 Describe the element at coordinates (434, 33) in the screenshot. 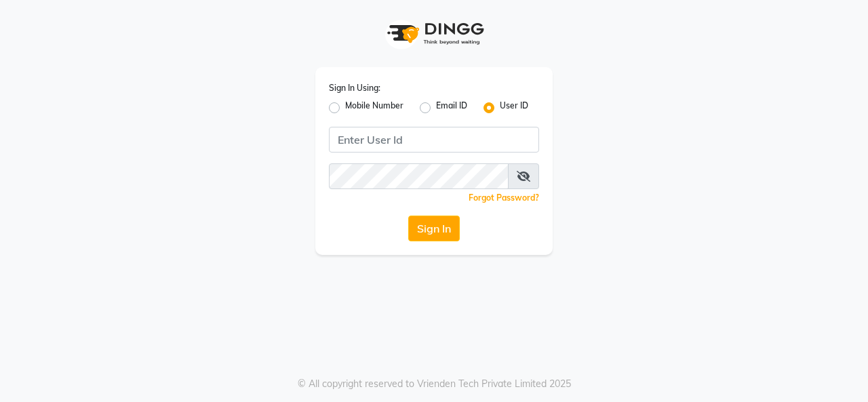

I see `img: logo1.svg` at that location.